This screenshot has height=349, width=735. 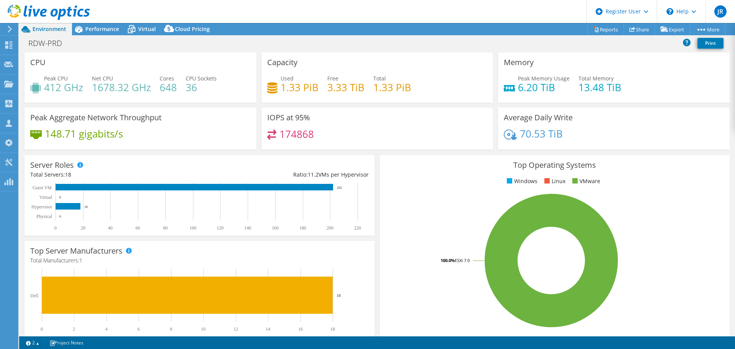 I want to click on li: VMware, so click(x=586, y=181).